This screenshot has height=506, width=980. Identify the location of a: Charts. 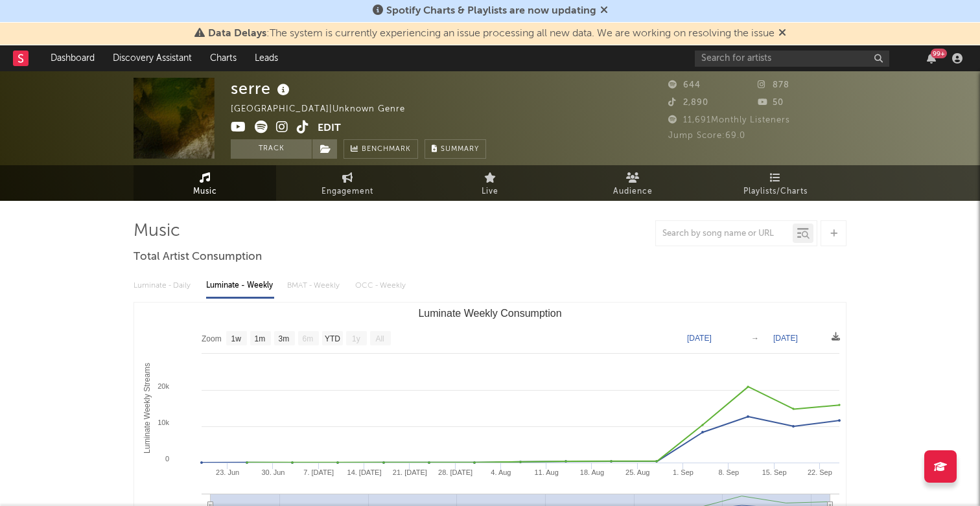
(223, 58).